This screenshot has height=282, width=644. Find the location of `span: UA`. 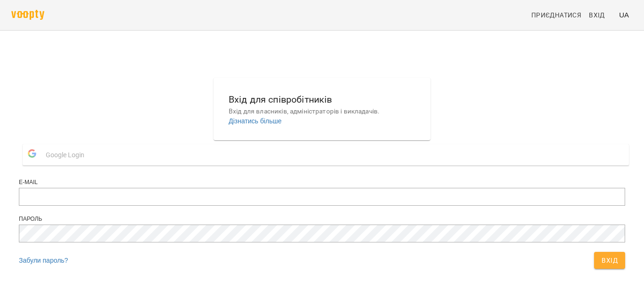

span: UA is located at coordinates (624, 15).